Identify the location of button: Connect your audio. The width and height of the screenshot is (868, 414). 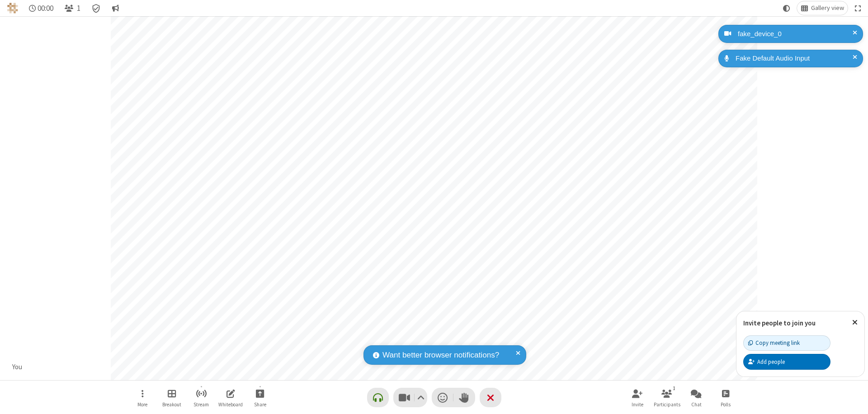
(378, 397).